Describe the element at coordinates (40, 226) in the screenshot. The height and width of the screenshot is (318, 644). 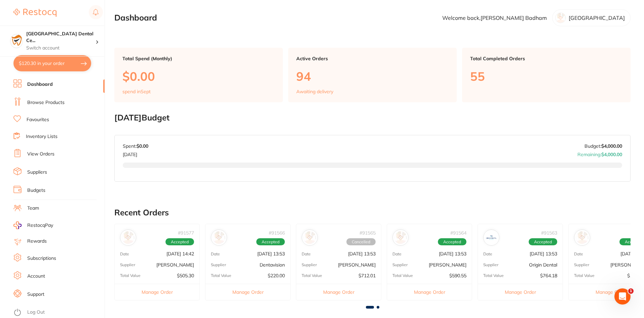
I see `span: RestocqPay` at that location.